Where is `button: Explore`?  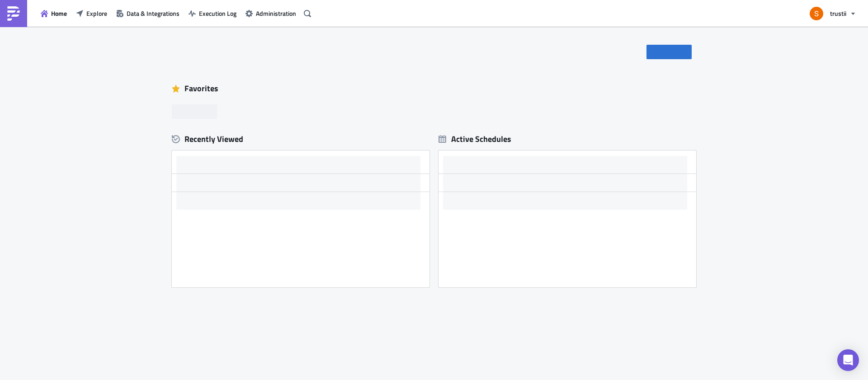
button: Explore is located at coordinates (92, 13).